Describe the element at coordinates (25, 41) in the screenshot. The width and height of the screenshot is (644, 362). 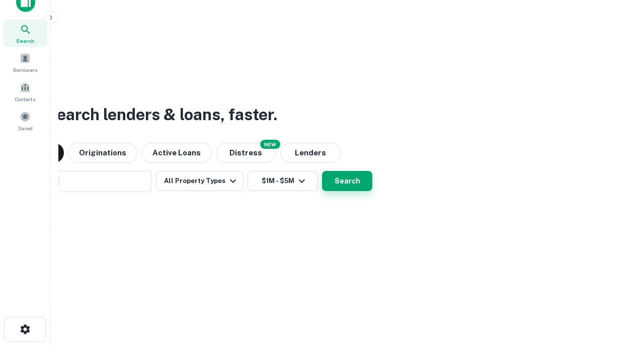
I see `span: Search` at that location.